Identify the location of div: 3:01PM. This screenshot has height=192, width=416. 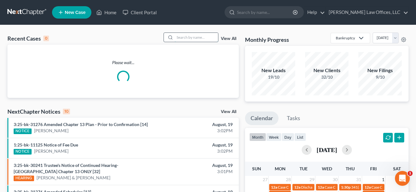
(198, 172).